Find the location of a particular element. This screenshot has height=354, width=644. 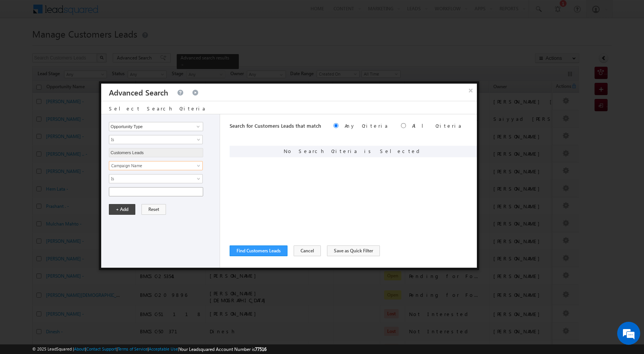

span: Campaign Name is located at coordinates (151, 166).